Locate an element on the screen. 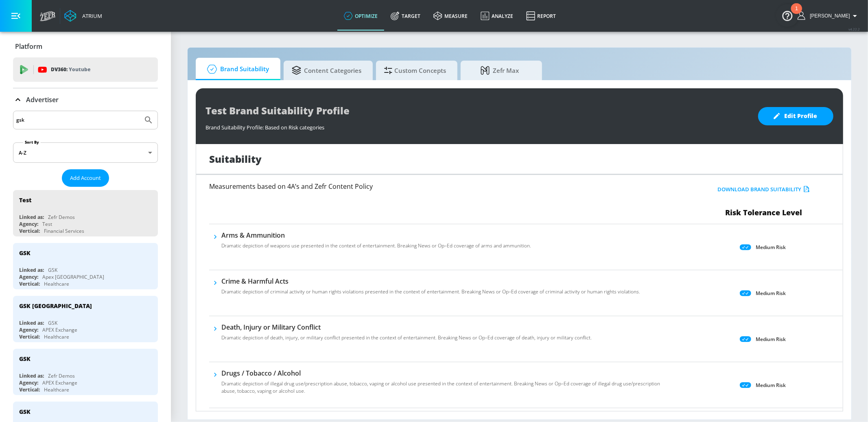 The image size is (868, 422). div: Brand Suitability Profile: Based on Risk categories is located at coordinates (477, 125).